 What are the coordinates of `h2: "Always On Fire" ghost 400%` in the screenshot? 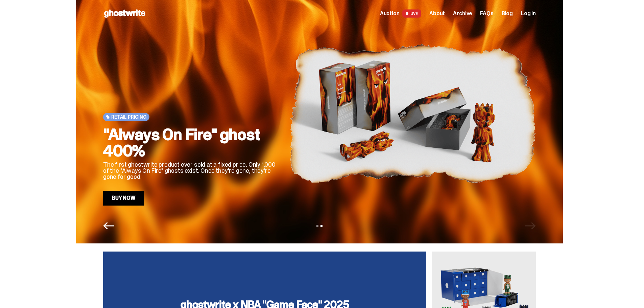 It's located at (191, 143).